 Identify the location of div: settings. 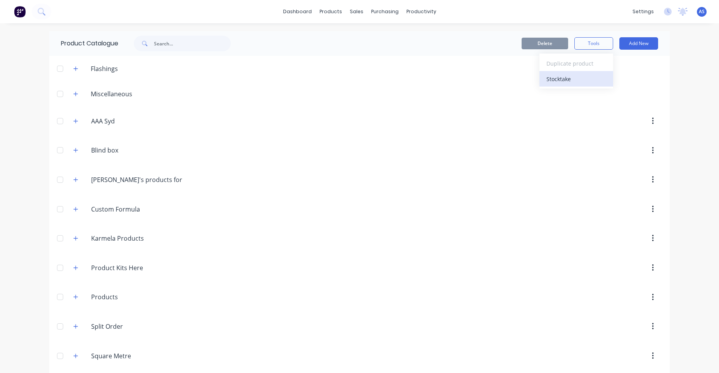
(643, 12).